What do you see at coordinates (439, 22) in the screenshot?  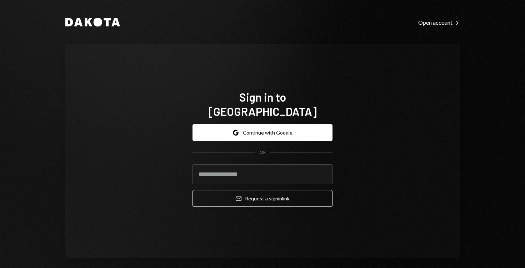 I see `a: Open account` at bounding box center [439, 22].